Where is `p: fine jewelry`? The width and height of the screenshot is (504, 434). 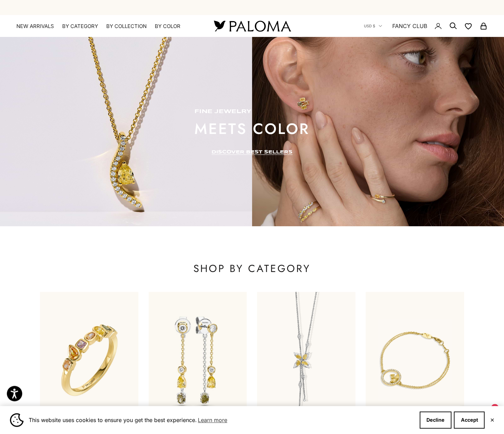 p: fine jewelry is located at coordinates (252, 112).